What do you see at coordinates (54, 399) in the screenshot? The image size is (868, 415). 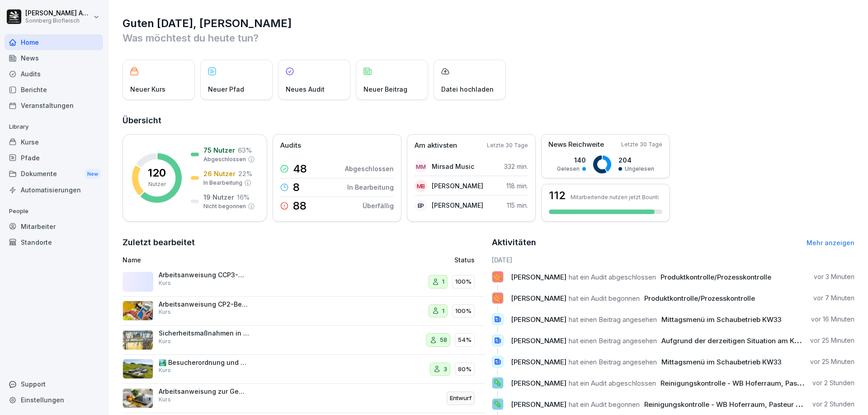 I see `div: Einstellungen` at bounding box center [54, 399].